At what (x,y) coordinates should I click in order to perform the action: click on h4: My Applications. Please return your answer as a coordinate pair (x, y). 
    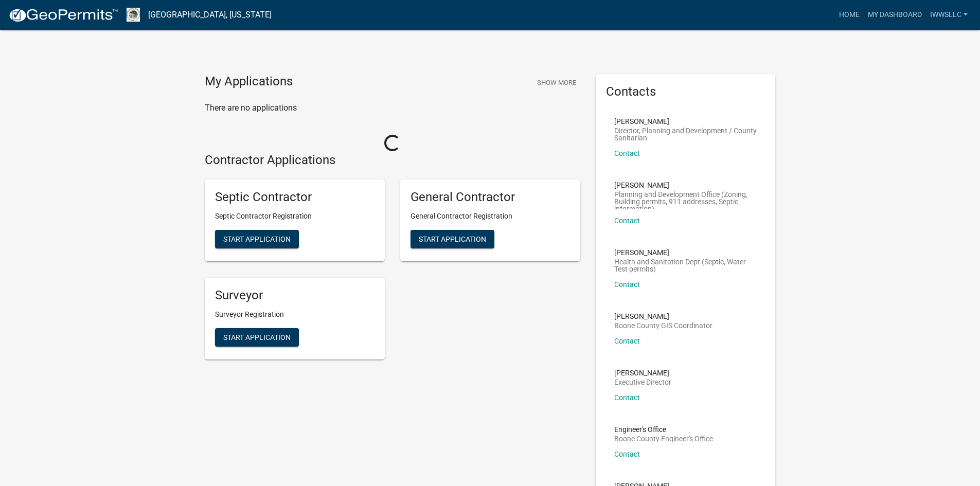
    Looking at the image, I should click on (248, 82).